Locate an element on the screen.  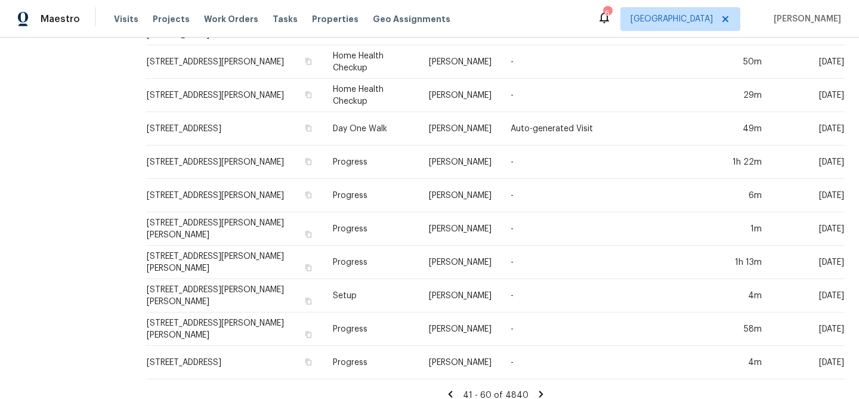
span: Tasks is located at coordinates (285, 19).